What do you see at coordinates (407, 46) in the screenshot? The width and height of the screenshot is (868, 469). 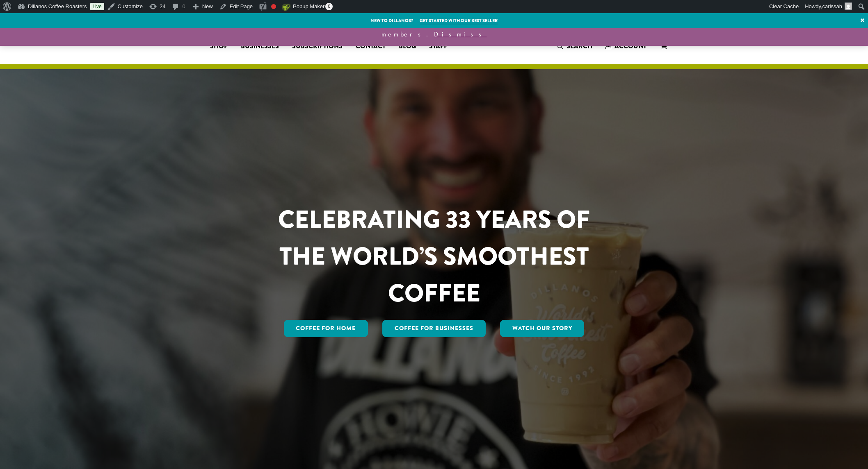 I see `span: Blog` at bounding box center [407, 46].